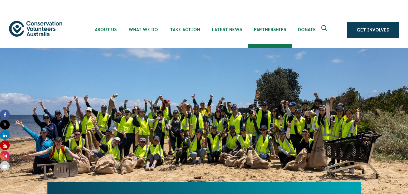 The height and width of the screenshot is (194, 408). I want to click on img: logo.svg, so click(36, 28).